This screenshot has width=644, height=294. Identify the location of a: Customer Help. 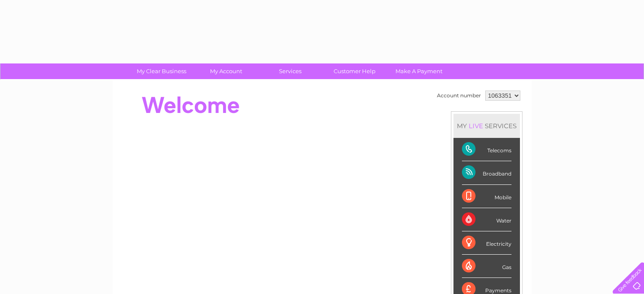
(354, 71).